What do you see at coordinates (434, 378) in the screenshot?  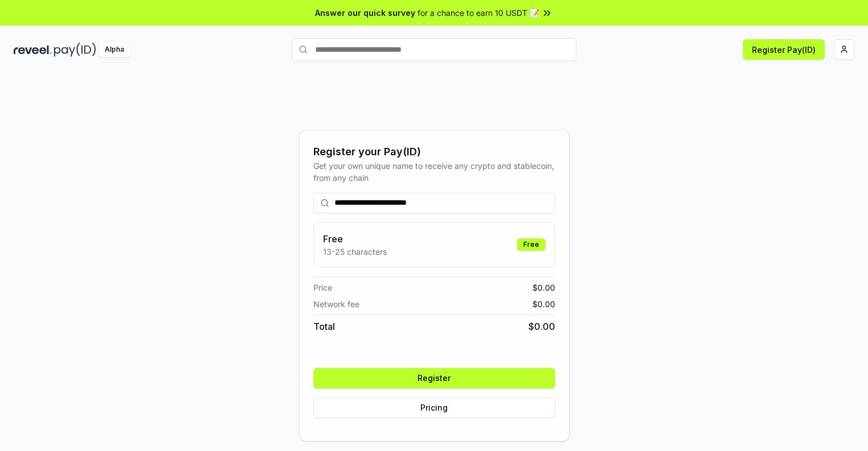 I see `button: Register` at bounding box center [434, 378].